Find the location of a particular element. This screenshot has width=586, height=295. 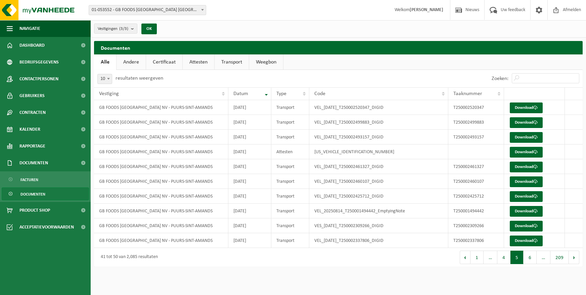

td: T250002461327 is located at coordinates (476, 166).